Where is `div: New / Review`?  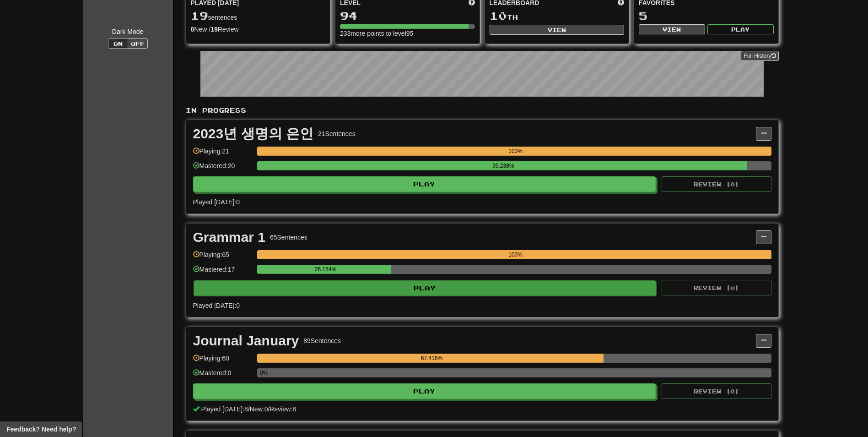
div: New / Review is located at coordinates (258, 30).